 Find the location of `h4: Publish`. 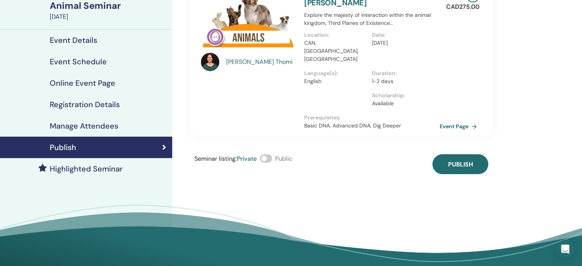

h4: Publish is located at coordinates (63, 147).